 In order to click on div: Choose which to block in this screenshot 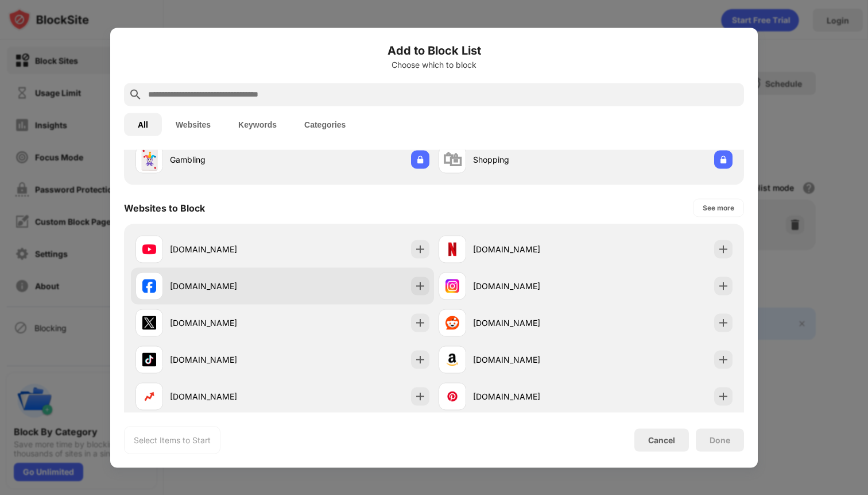, I will do `click(434, 64)`.